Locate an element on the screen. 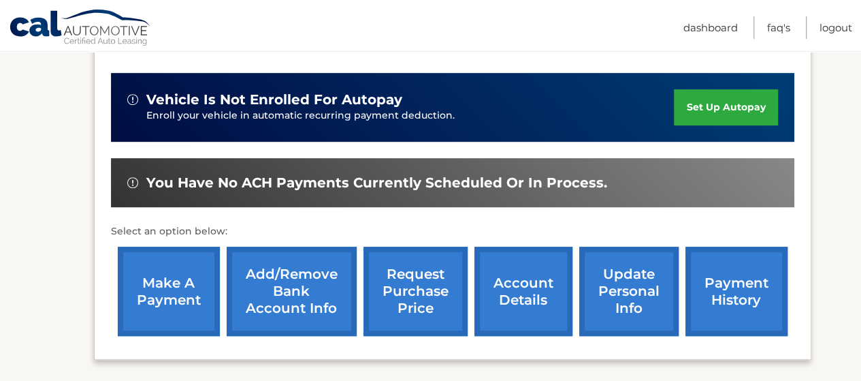 This screenshot has width=861, height=381. a: account details is located at coordinates (524, 291).